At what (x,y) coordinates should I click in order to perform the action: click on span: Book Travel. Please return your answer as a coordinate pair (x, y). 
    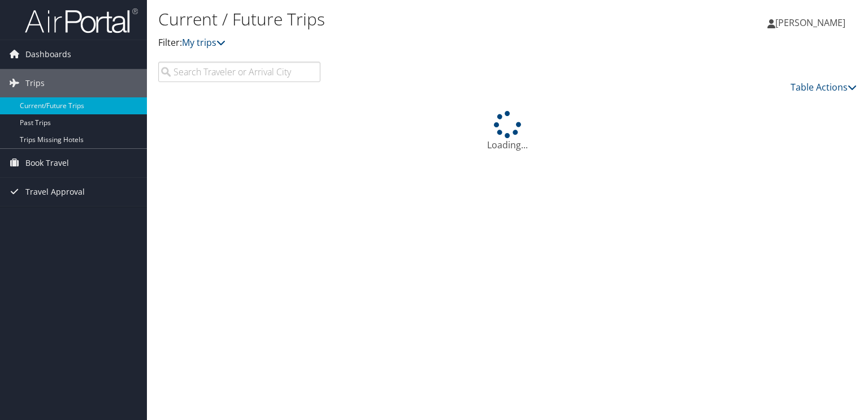
    Looking at the image, I should click on (47, 163).